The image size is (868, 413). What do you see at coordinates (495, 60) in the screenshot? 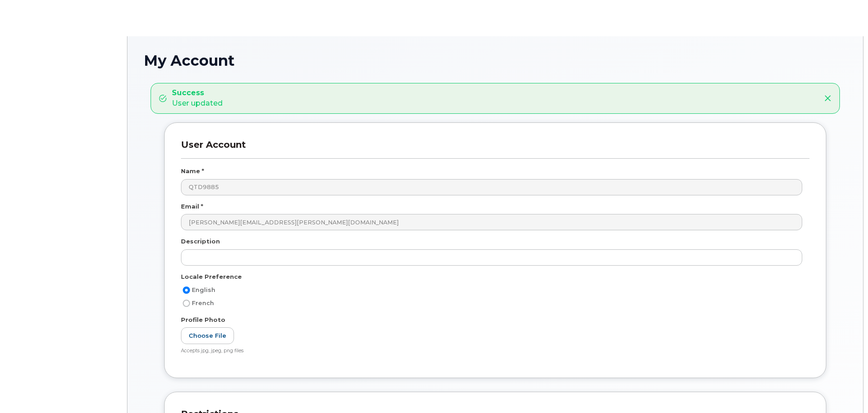
I see `h1: My Account` at bounding box center [495, 60].